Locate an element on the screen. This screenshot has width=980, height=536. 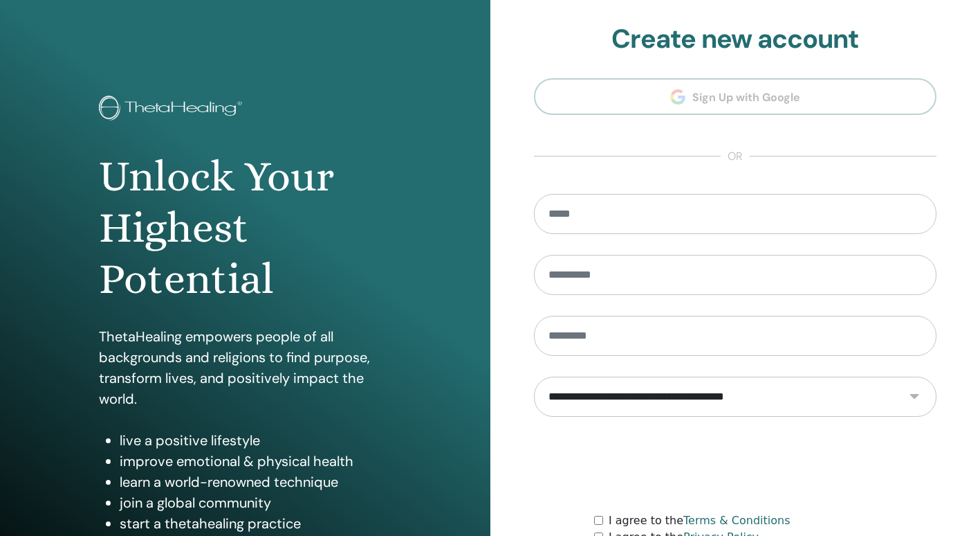
li: join a global community is located at coordinates (256, 503).